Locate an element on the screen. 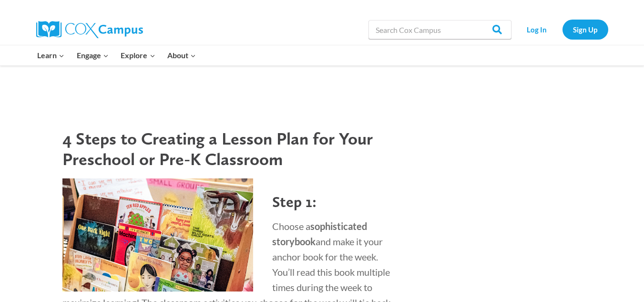  nav: Primary Navigation is located at coordinates (117, 55).